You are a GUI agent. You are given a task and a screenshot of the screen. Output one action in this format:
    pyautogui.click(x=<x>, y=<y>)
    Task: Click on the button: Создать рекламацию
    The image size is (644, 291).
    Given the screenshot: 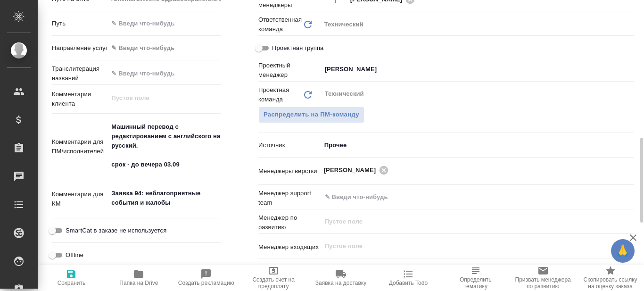 What is the action you would take?
    pyautogui.click(x=206, y=278)
    